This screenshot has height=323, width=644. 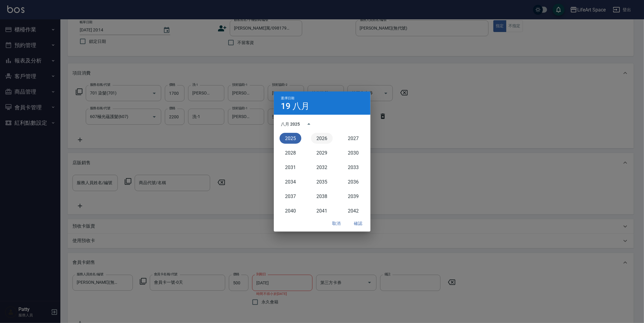 I want to click on button: 2025, so click(x=290, y=138).